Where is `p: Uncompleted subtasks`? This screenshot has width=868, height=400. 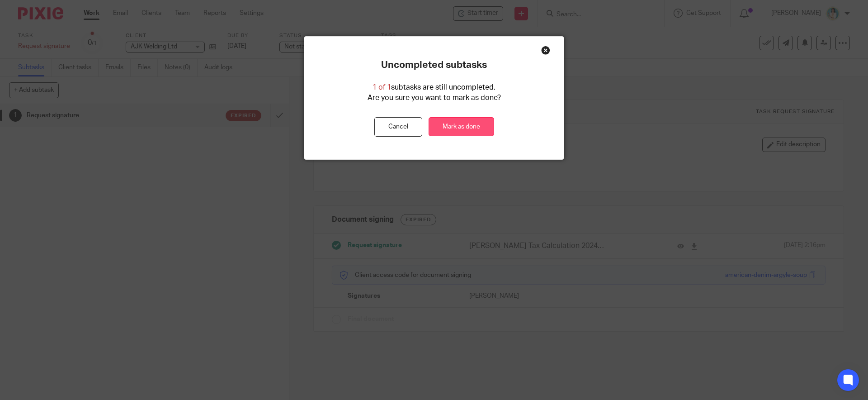
p: Uncompleted subtasks is located at coordinates (434, 65).